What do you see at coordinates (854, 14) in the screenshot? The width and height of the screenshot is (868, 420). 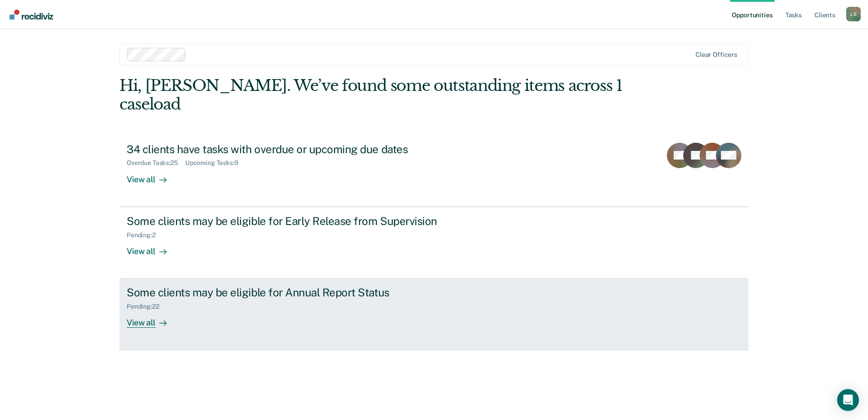 I see `button: Profile dropdown button` at bounding box center [854, 14].